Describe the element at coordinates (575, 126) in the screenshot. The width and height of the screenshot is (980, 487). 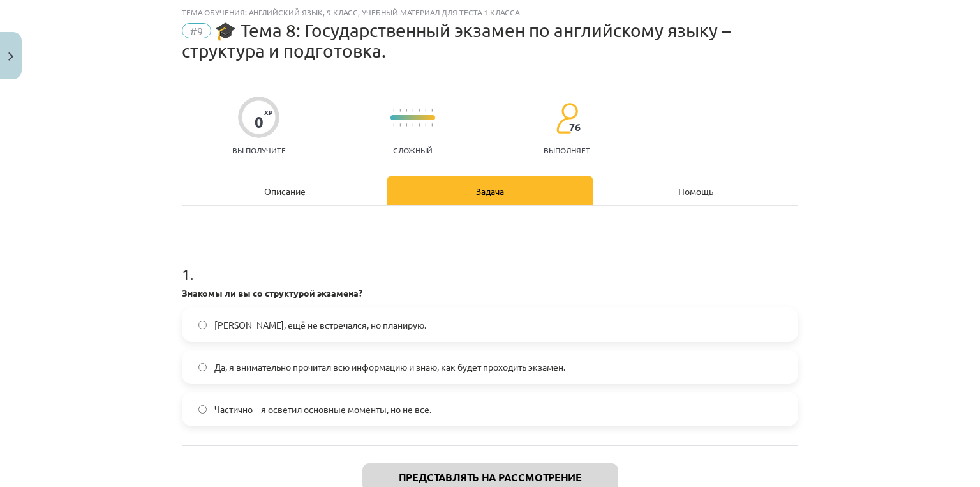
I see `font: 76` at that location.